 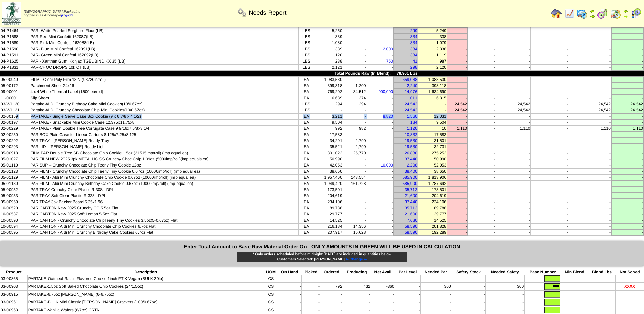 I want to click on td: 338, so click(x=432, y=36).